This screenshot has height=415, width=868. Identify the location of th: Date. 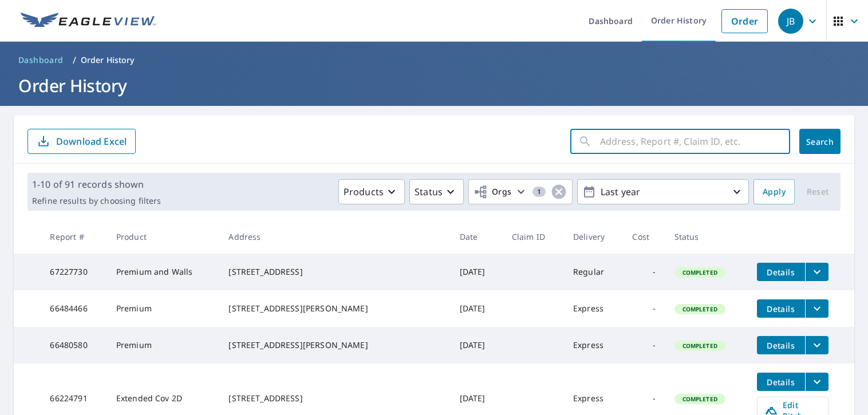
(476, 237).